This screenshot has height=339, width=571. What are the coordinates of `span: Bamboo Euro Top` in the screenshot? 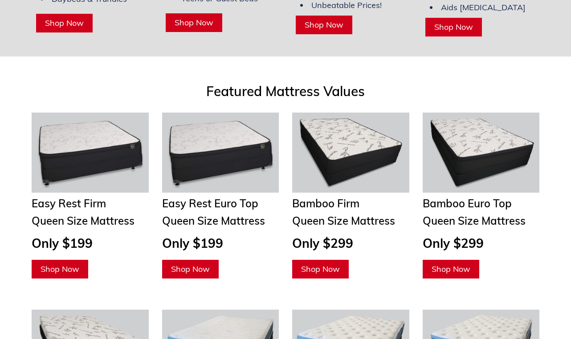 It's located at (467, 203).